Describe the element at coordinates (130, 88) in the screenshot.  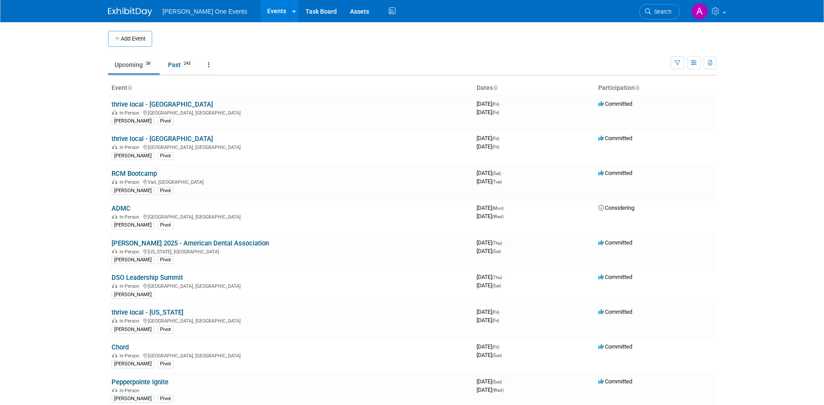
I see `a: Sort by Event Name` at that location.